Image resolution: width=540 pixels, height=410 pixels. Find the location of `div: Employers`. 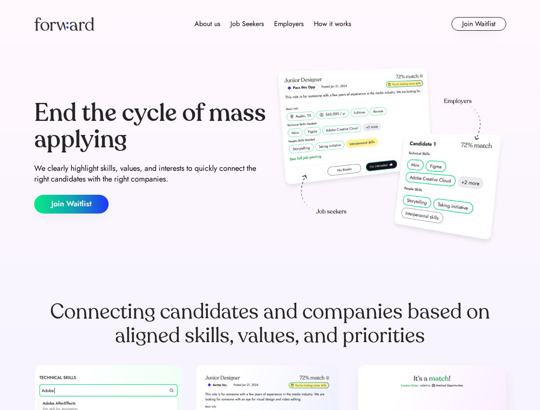

div: Employers is located at coordinates (289, 24).